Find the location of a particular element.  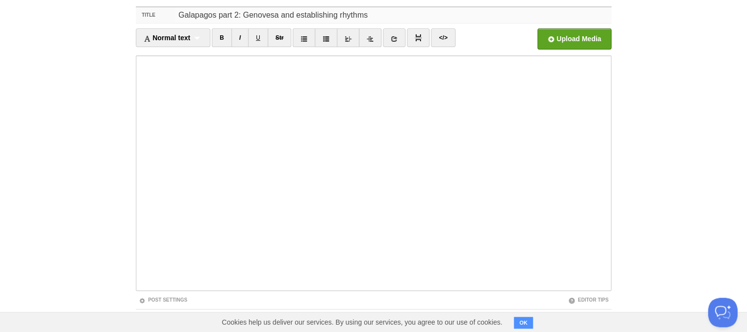

span: Cookies help us deliver our services. By using our services, you agree to our use of cookies. is located at coordinates (362, 322).